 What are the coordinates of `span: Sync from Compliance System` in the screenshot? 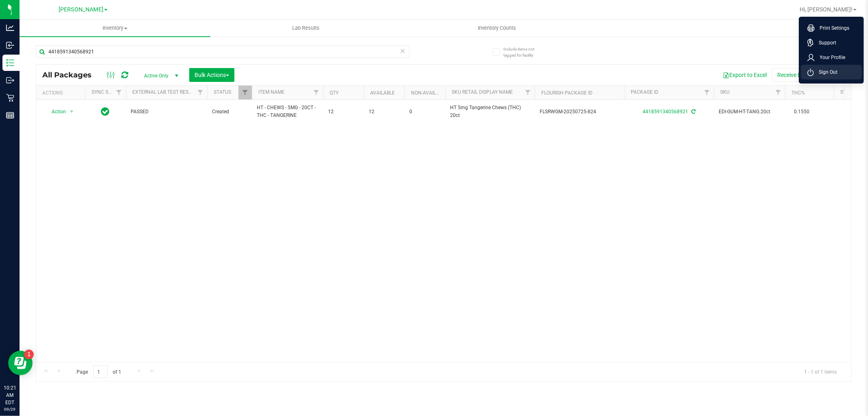 It's located at (693, 111).